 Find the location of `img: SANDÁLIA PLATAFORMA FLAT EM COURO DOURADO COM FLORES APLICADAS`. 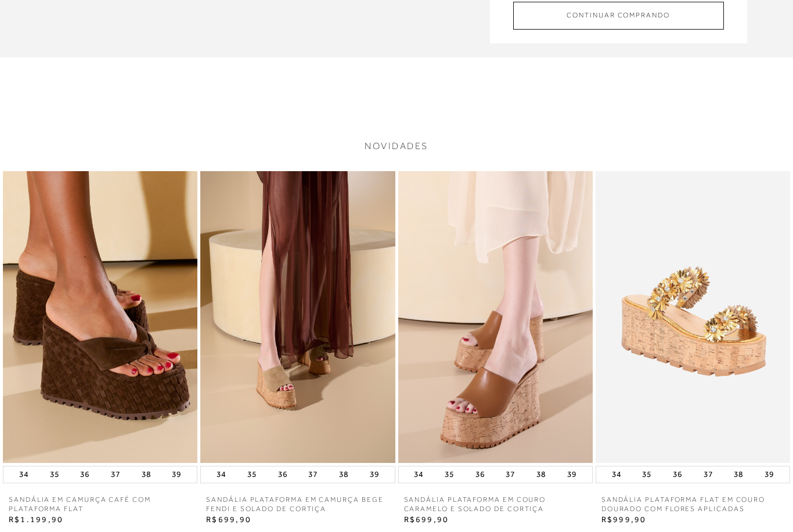

img: SANDÁLIA PLATAFORMA FLAT EM COURO DOURADO COM FLORES APLICADAS is located at coordinates (692, 317).